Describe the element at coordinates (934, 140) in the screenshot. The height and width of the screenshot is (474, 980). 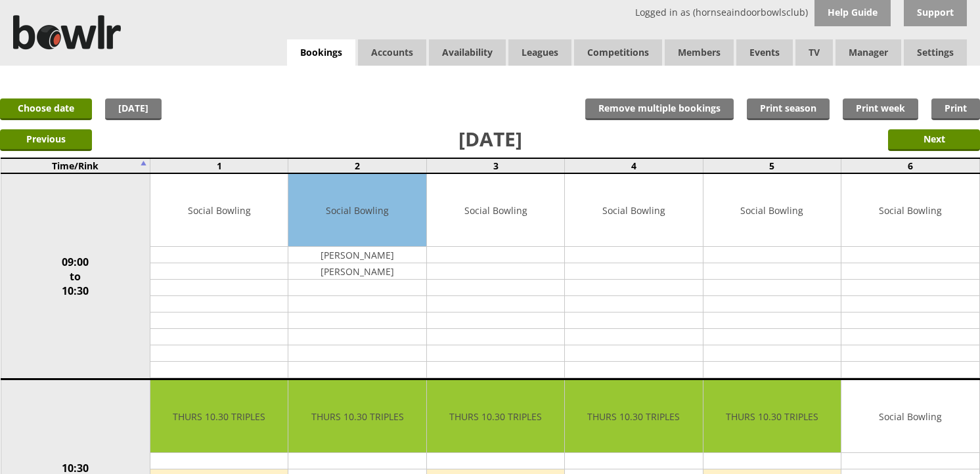
I see `input: Next` at that location.